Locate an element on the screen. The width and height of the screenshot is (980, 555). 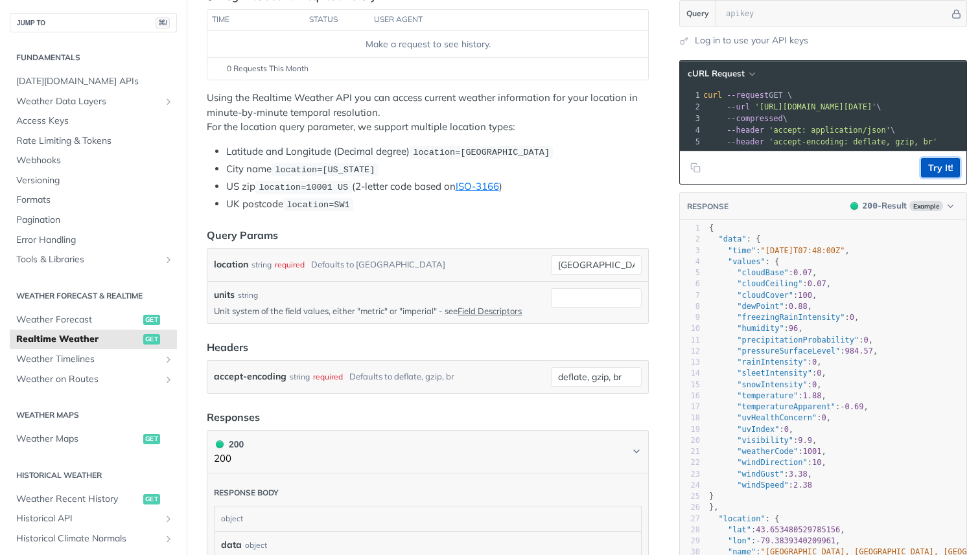
span: curl is located at coordinates (713, 96).